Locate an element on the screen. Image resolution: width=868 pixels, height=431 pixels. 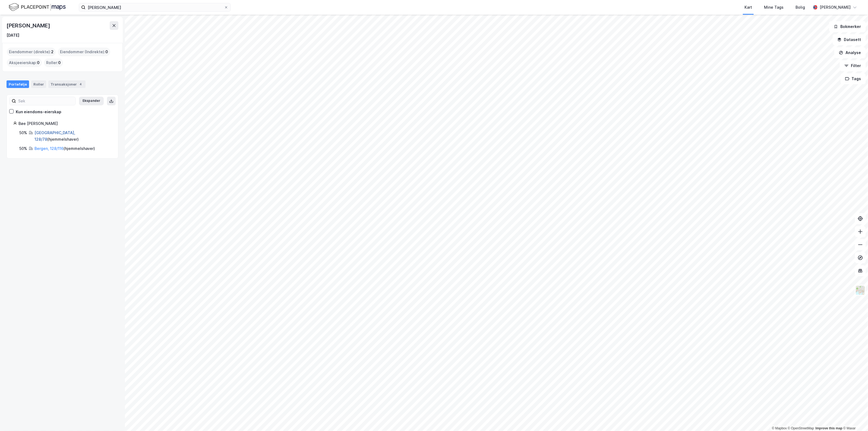
a: Mapbox is located at coordinates (779, 428).